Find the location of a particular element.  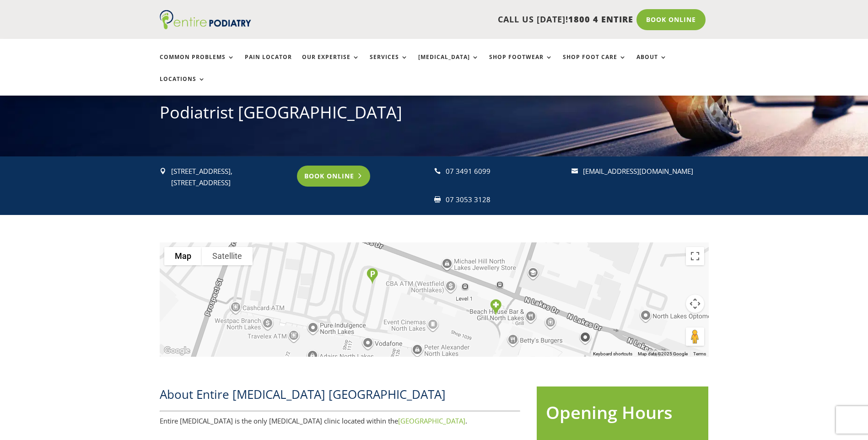

div: 07 3053 3128 is located at coordinates (504, 200).